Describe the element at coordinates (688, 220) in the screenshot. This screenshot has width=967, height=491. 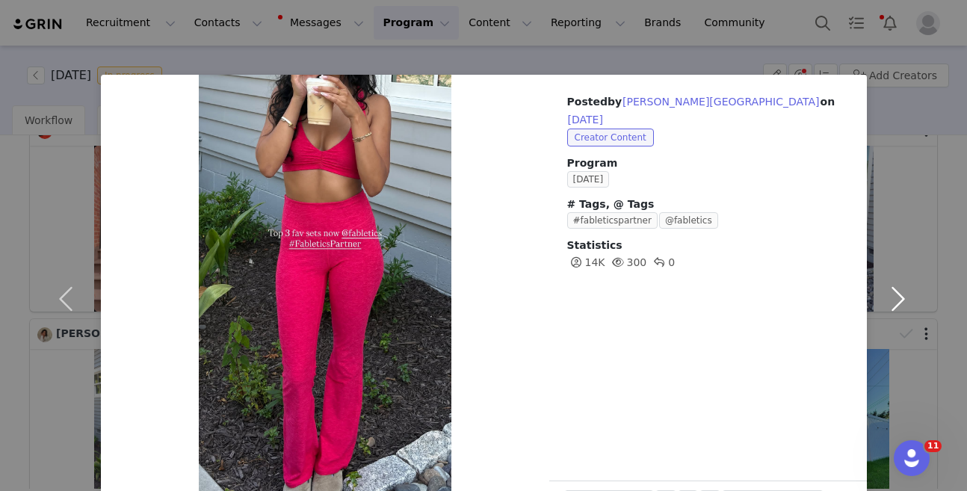
I see `span: @fabletics` at that location.